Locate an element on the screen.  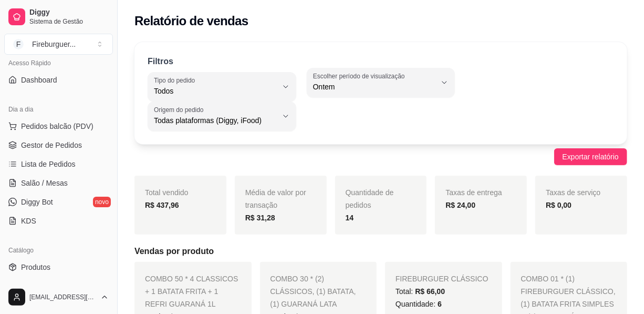
span: Quantidade: is located at coordinates (419, 304).